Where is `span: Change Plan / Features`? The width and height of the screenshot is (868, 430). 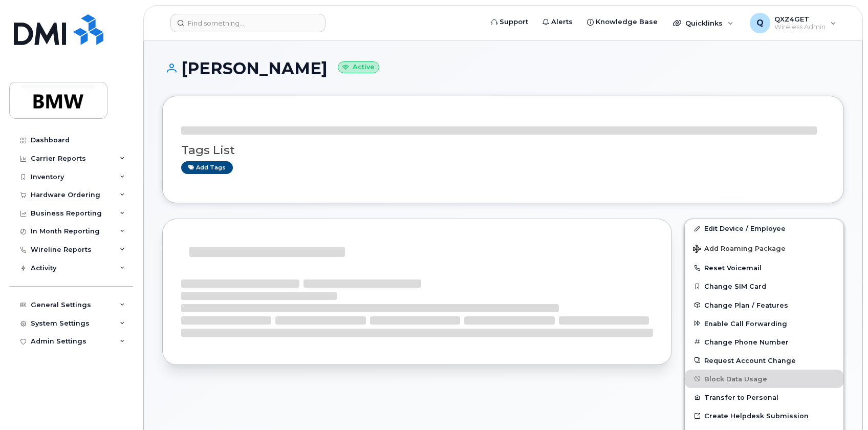 span: Change Plan / Features is located at coordinates (746, 305).